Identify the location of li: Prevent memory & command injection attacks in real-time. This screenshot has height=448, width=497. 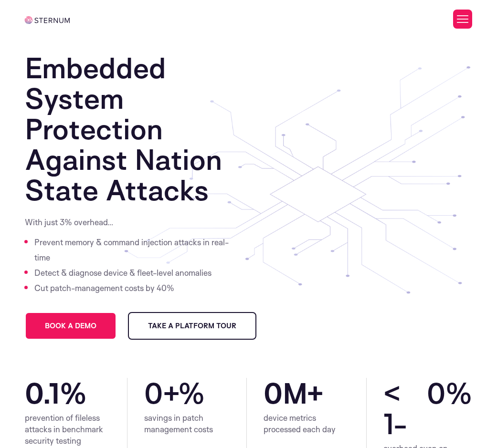
(137, 250).